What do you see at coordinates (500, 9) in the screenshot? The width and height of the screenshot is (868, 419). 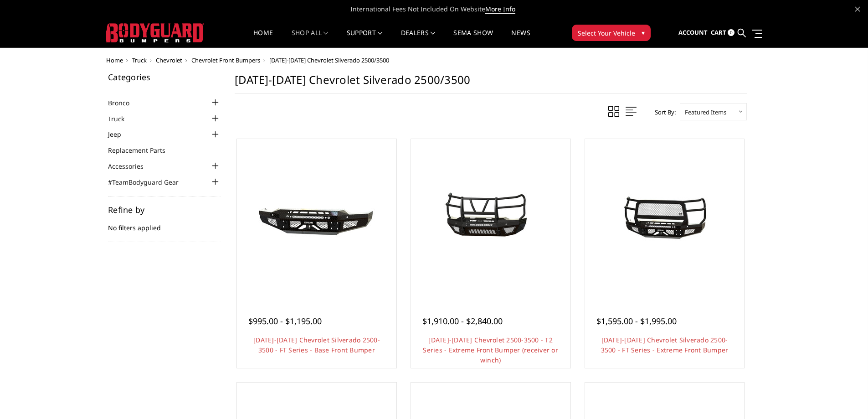 I see `a: More Info` at bounding box center [500, 9].